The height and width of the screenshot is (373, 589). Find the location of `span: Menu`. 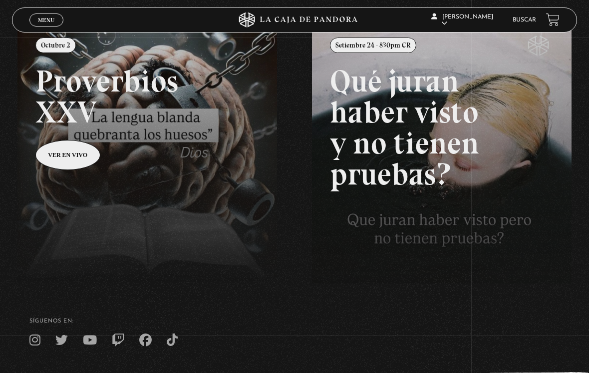

span: Menu is located at coordinates (46, 20).